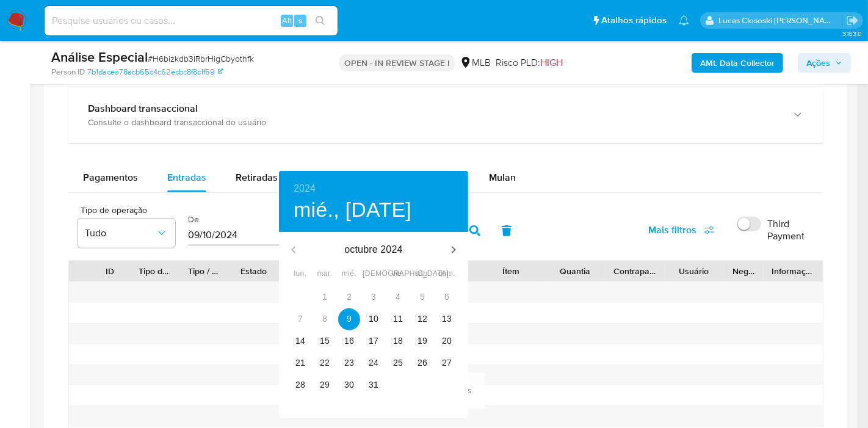  What do you see at coordinates (374, 319) in the screenshot?
I see `button: 10` at bounding box center [374, 319].